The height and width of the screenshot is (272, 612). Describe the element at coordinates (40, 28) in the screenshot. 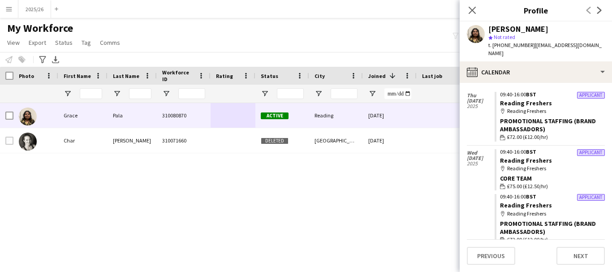

I see `span: My Workforce` at that location.